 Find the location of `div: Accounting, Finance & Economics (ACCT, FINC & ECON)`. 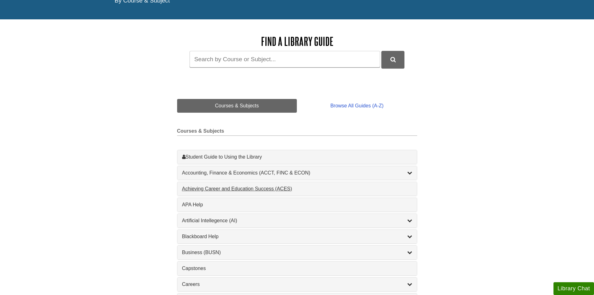

div: Accounting, Finance & Economics (ACCT, FINC & ECON) is located at coordinates (297, 173).